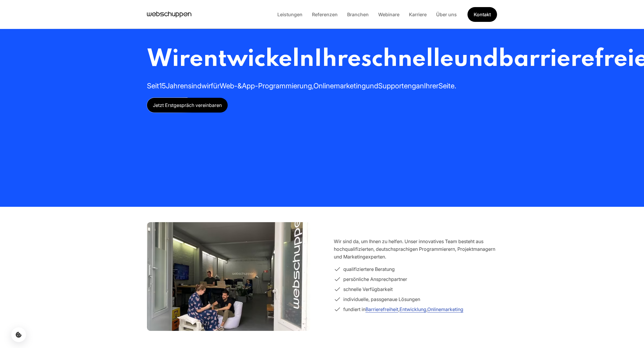  Describe the element at coordinates (407, 59) in the screenshot. I see `span: schnelle` at that location.